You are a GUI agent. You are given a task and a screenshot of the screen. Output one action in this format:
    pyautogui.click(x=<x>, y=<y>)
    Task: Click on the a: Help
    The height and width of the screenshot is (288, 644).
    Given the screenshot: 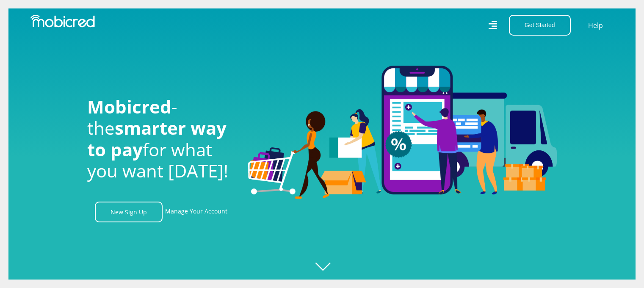 What is the action you would take?
    pyautogui.click(x=595, y=25)
    